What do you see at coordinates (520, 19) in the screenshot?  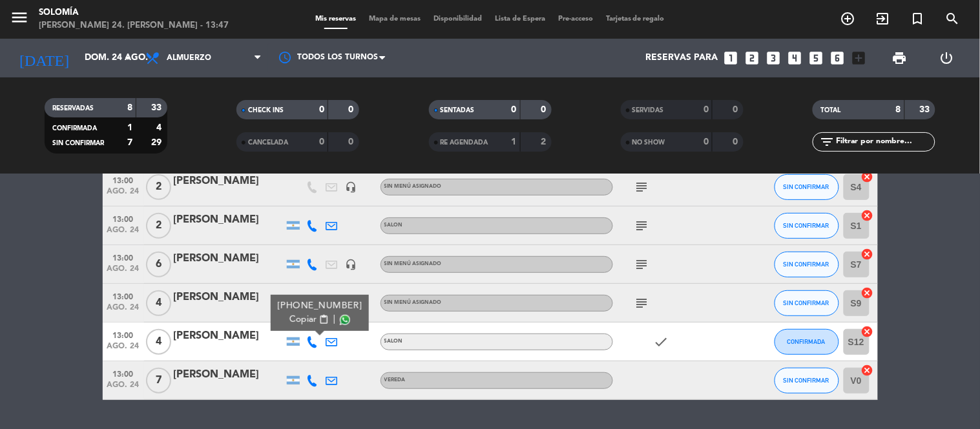 I see `span: Lista de Espera` at bounding box center [520, 19].